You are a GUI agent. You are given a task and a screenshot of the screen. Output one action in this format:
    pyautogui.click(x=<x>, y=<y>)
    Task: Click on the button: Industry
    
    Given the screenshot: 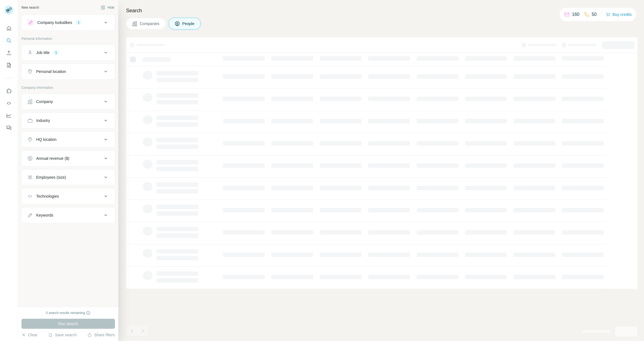 What is the action you would take?
    pyautogui.click(x=68, y=121)
    